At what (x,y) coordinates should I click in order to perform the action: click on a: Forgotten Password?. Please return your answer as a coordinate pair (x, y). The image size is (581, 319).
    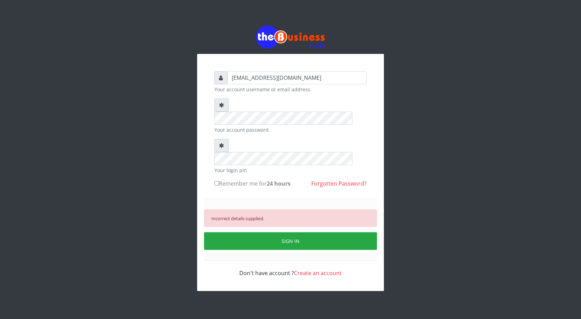
    Looking at the image, I should click on (339, 184).